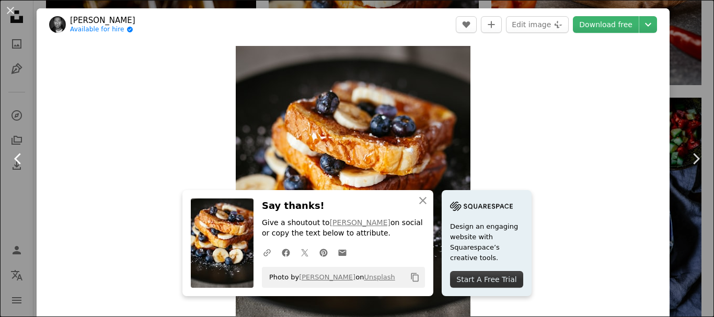 This screenshot has height=317, width=714. I want to click on button: Like, so click(466, 25).